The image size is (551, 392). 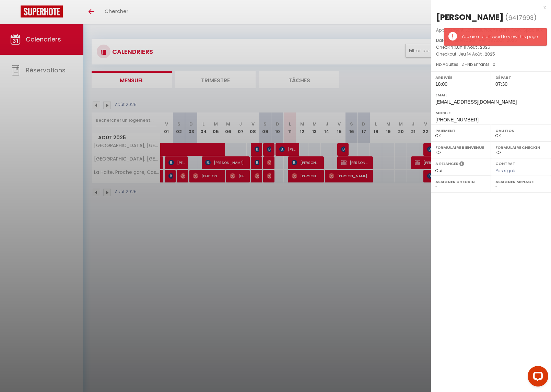 What do you see at coordinates (521, 182) in the screenshot?
I see `label: Assigner Menage` at bounding box center [521, 182].